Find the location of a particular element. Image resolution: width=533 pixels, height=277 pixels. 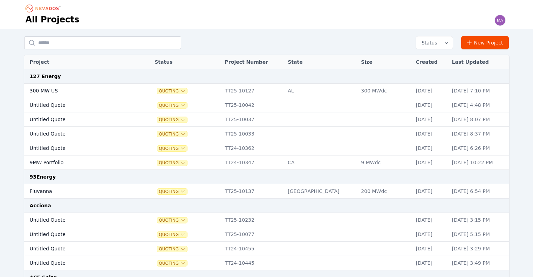

td: TT25-10232 is located at coordinates (253, 220).